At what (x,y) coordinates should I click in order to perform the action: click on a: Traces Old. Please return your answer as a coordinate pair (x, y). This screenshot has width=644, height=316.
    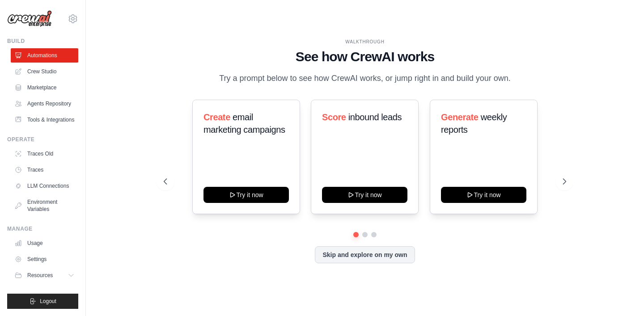
    Looking at the image, I should click on (44, 153).